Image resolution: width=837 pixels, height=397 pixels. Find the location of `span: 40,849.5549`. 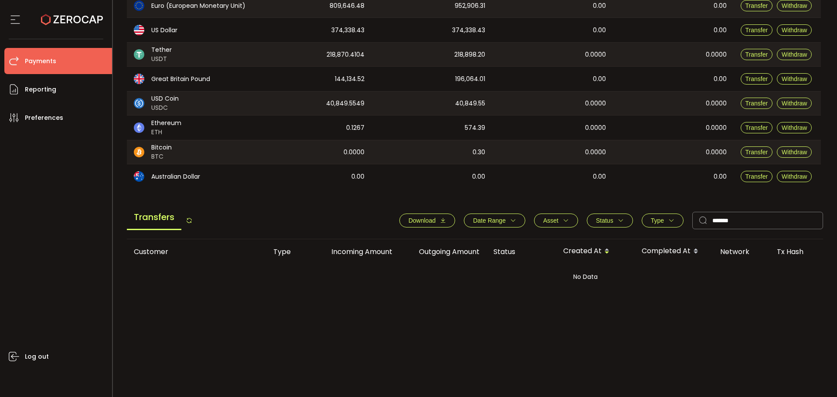

span: 40,849.5549 is located at coordinates (345, 103).